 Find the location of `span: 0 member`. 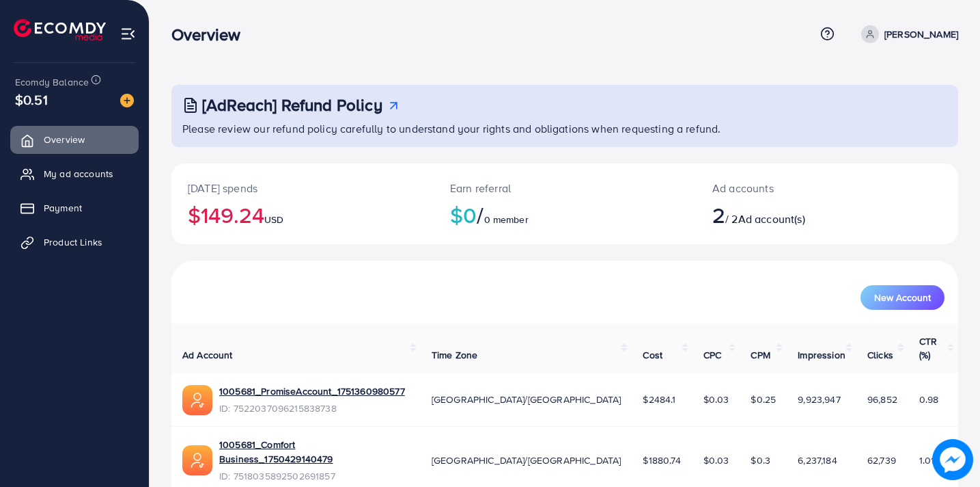

span: 0 member is located at coordinates (506, 219).